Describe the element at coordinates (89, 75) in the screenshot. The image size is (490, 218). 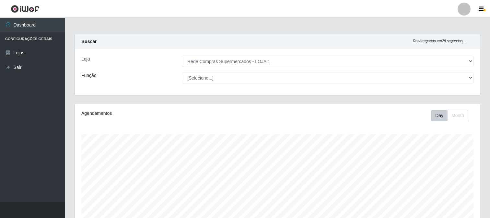
I see `label: Função` at that location.